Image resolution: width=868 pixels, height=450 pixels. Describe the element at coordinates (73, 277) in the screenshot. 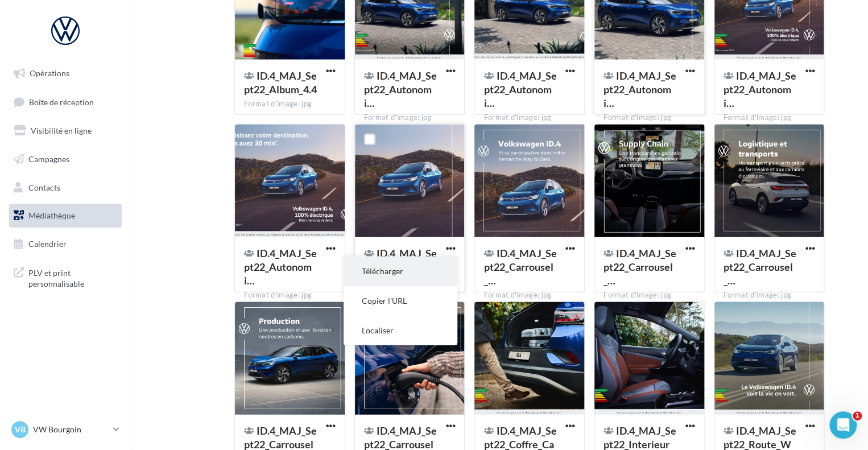

I see `span: PLV et print personnalisable` at that location.